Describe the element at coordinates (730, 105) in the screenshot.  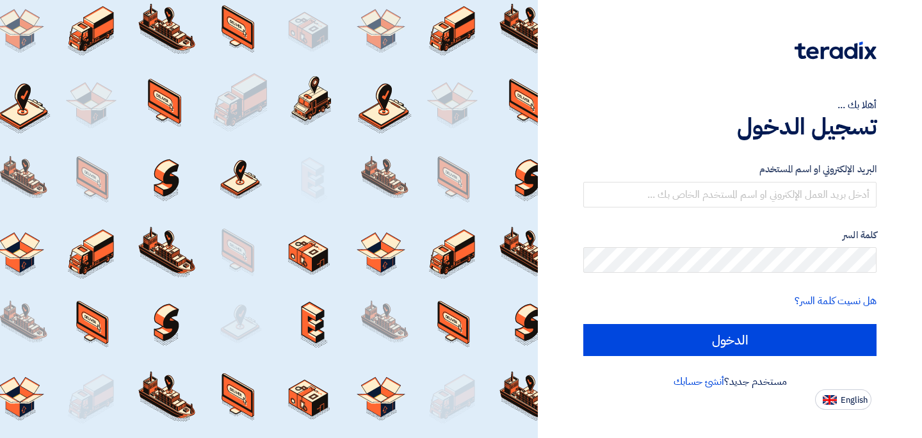
I see `div: أهلا بك ...` at that location.